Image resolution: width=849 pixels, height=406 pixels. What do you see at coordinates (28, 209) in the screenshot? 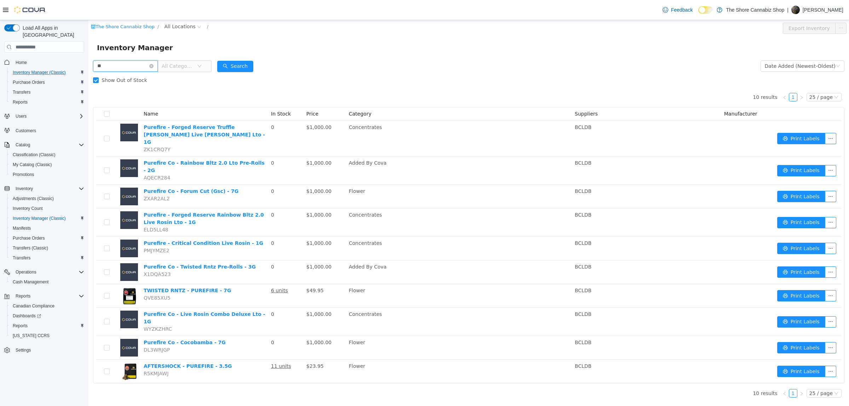
I see `span: Inventory Count` at bounding box center [28, 209].